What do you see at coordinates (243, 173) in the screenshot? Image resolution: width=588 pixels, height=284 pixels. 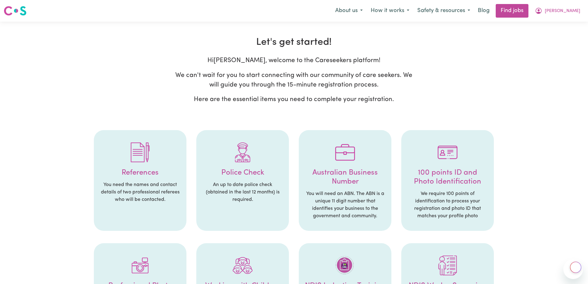 I see `h4: Police Check` at bounding box center [243, 173].